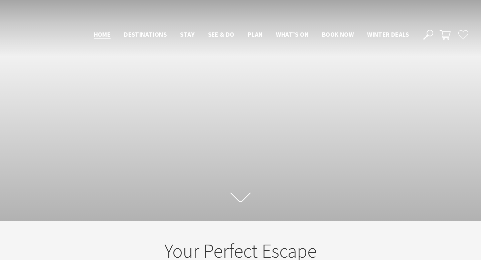 This screenshot has width=481, height=260. I want to click on span: Stay, so click(187, 34).